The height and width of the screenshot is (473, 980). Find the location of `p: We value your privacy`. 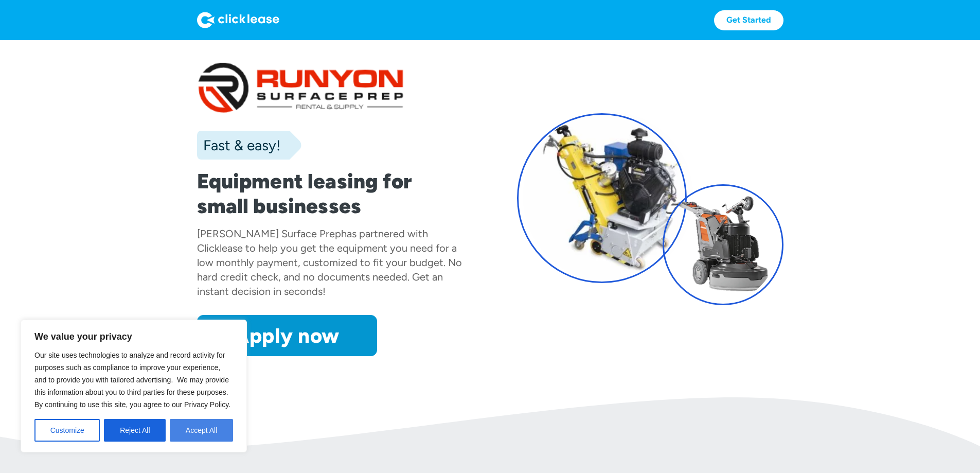

p: We value your privacy is located at coordinates (134, 336).